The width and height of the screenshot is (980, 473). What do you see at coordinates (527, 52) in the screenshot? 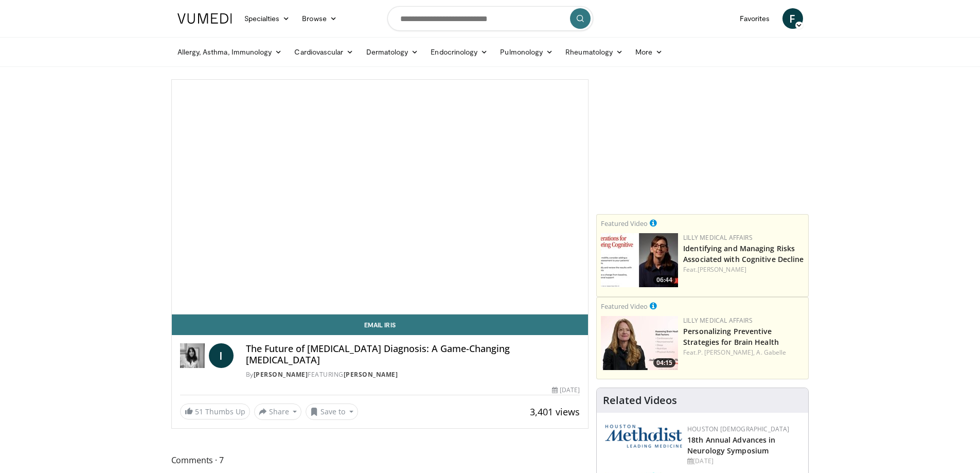
I see `a: Pulmonology` at bounding box center [527, 52].